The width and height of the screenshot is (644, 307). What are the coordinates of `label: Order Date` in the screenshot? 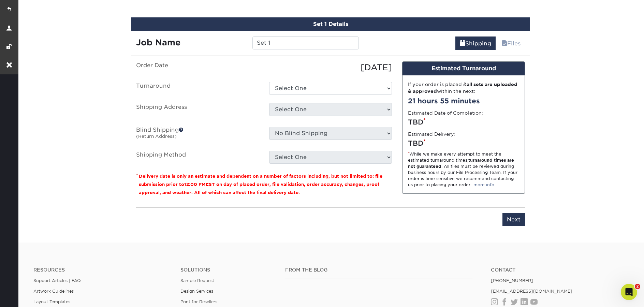 It's located at (198, 68).